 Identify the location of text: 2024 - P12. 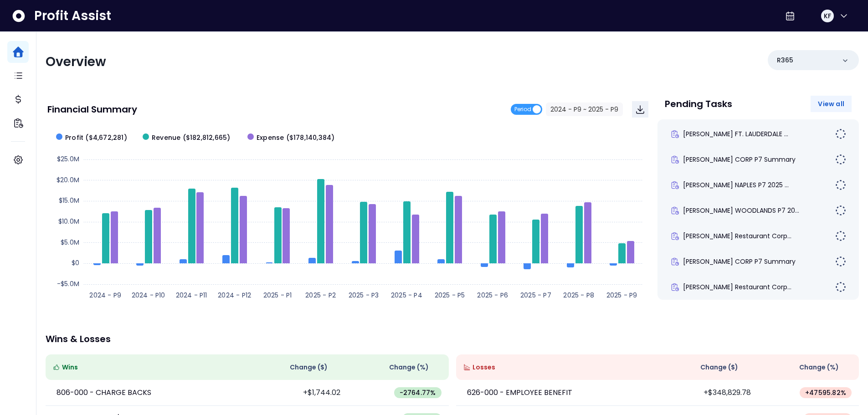
(234, 295).